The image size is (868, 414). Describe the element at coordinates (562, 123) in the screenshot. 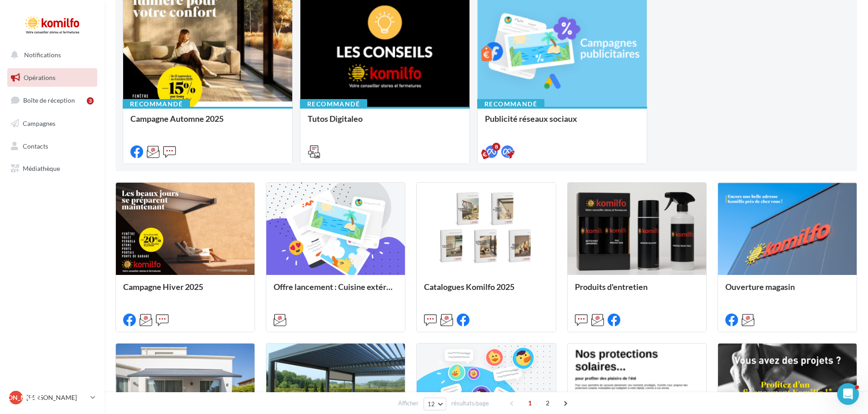

I see `div: Publicité réseaux sociaux` at that location.